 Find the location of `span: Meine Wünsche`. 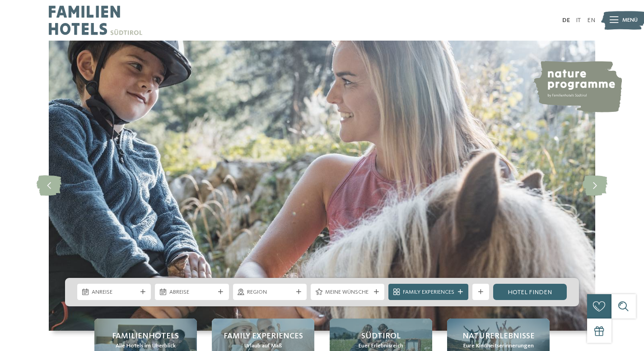

span: Meine Wünsche is located at coordinates (348, 293).